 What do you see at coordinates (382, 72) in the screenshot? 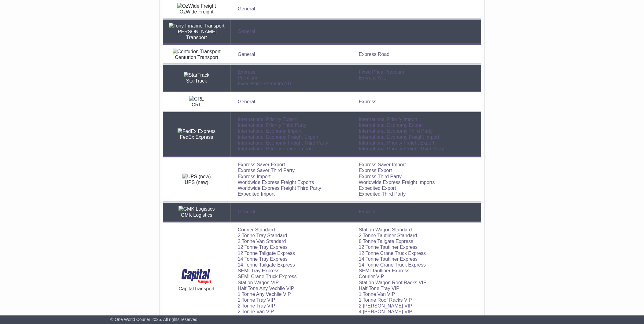
I see `a: Fixed Price Premium` at bounding box center [382, 72].